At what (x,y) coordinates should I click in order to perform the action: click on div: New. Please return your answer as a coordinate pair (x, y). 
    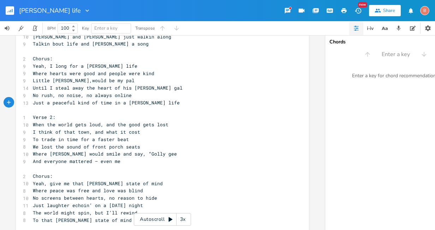
    Looking at the image, I should click on (363, 5).